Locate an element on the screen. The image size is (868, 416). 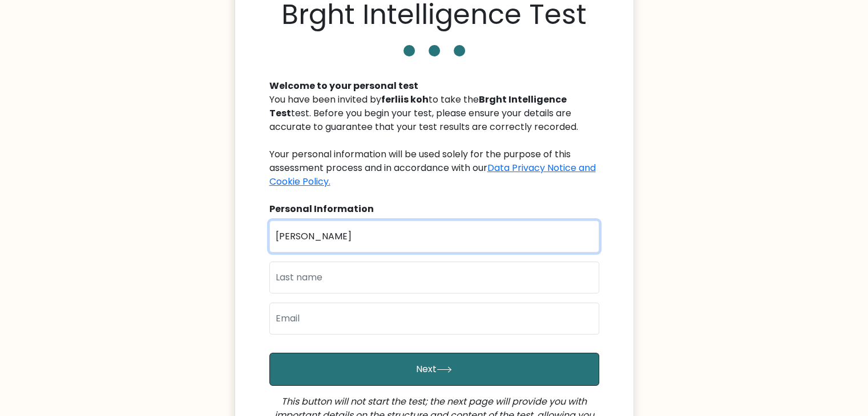
b: ferliis koh is located at coordinates (404, 99).